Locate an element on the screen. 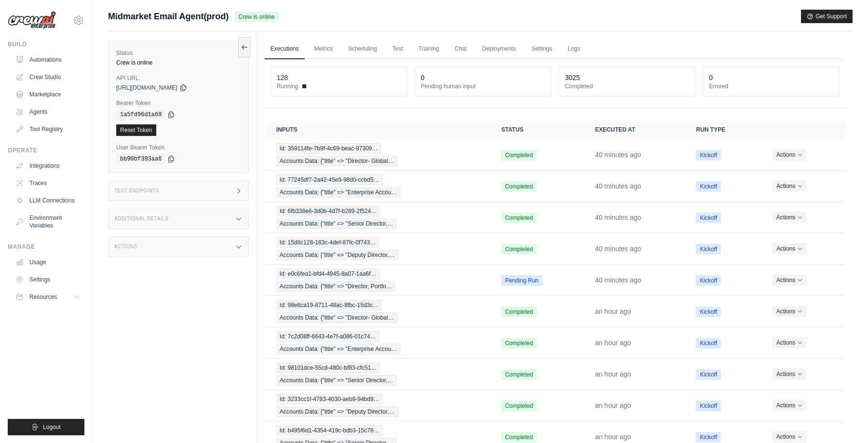 The image size is (868, 443). span: Id: b495f6d1-4354-419c-bdb3-15c78… is located at coordinates (329, 431).